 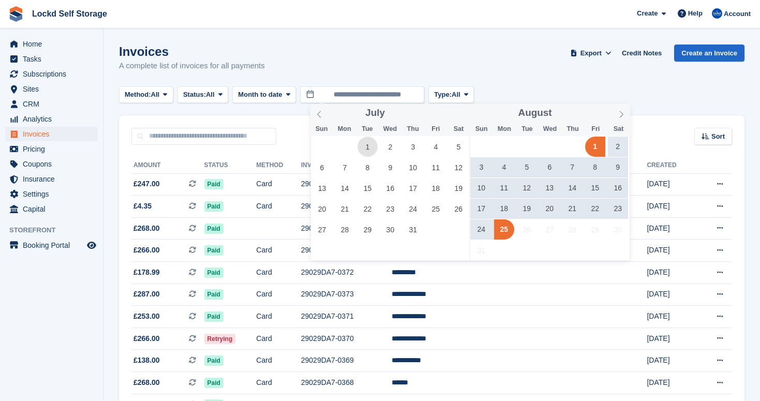 What do you see at coordinates (260, 95) in the screenshot?
I see `span: Month to date` at bounding box center [260, 95].